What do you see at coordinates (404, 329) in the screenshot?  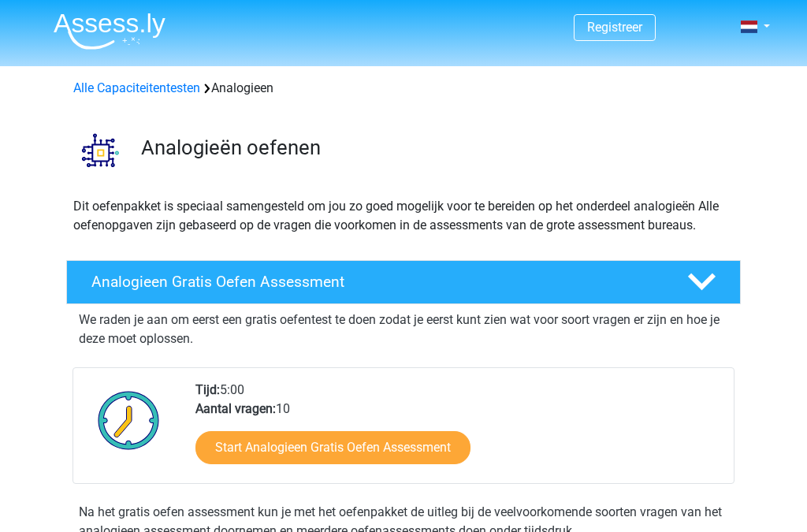 I see `p: We raden je aan om eerst een gratis oefentest te doen zodat je eerst kunt zien wat voor soort vra...` at bounding box center [404, 329].